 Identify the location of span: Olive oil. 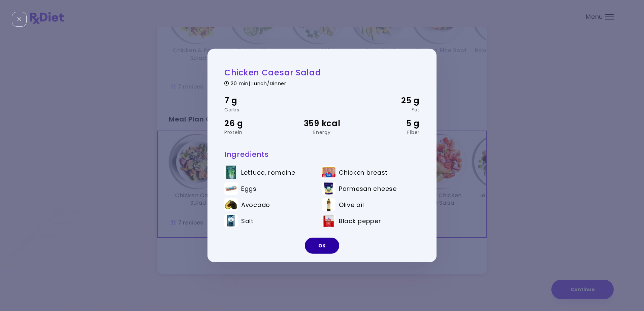
(351, 204).